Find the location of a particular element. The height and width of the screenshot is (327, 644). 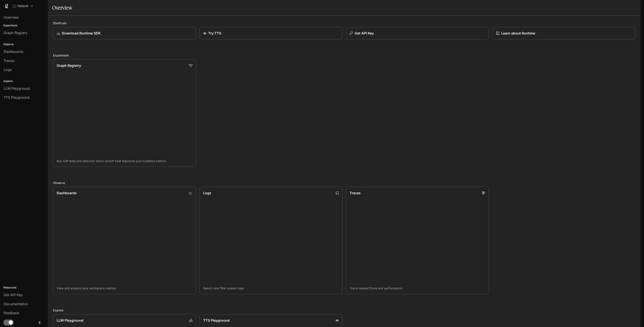

p: TTS Playground is located at coordinates (217, 320).